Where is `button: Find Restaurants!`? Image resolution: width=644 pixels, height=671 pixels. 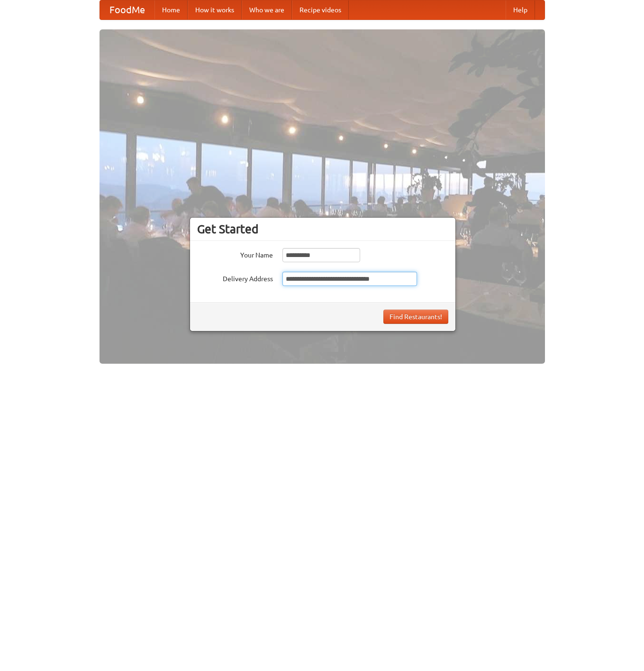
button: Find Restaurants! is located at coordinates (416, 317).